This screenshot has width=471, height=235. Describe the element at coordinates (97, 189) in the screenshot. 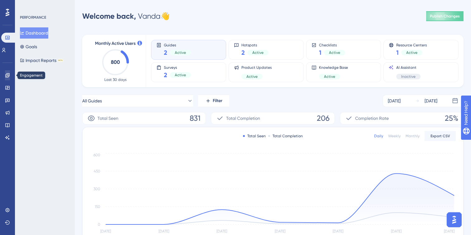

I see `tspan: 300` at that location.